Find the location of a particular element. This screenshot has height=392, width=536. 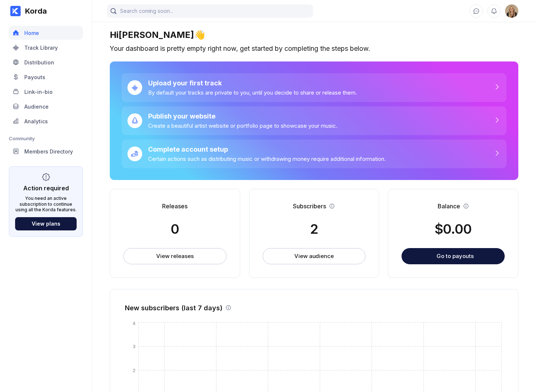

a: Audience is located at coordinates (46, 107).